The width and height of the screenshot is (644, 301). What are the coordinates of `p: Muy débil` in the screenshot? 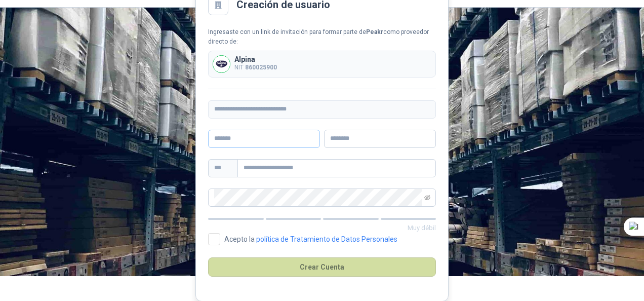 It's located at (322, 228).